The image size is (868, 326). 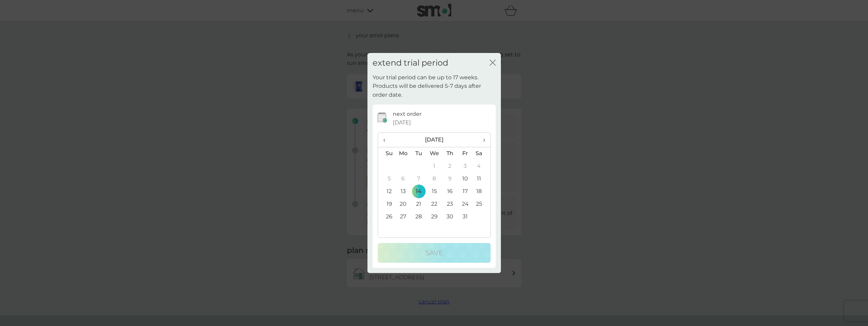 I want to click on td: 10, so click(x=465, y=179).